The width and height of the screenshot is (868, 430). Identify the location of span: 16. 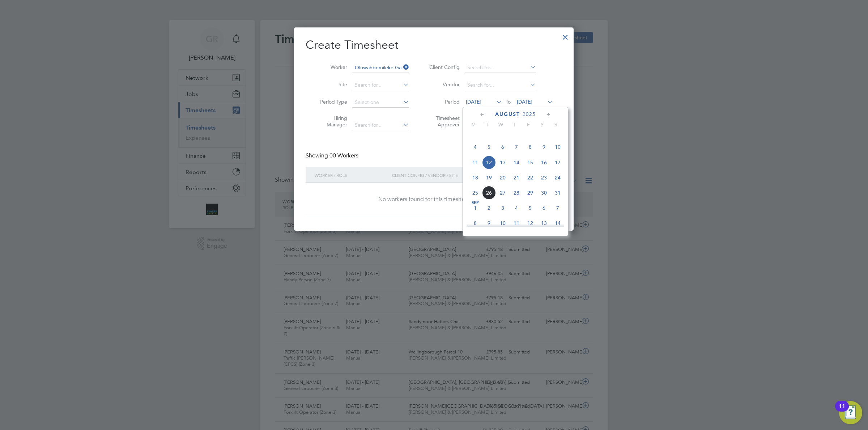
(543, 162).